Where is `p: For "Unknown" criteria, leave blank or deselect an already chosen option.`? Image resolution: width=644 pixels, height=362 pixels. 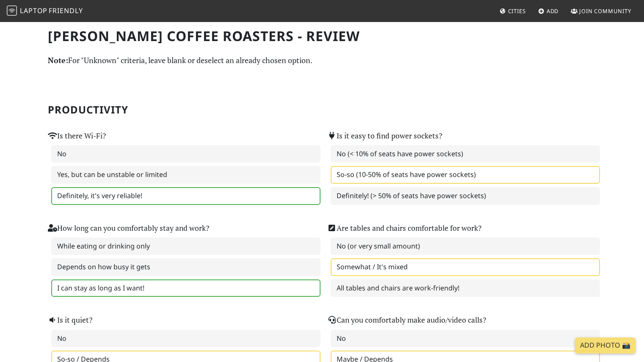 p: For "Unknown" criteria, leave blank or deselect an already chosen option. is located at coordinates (322, 60).